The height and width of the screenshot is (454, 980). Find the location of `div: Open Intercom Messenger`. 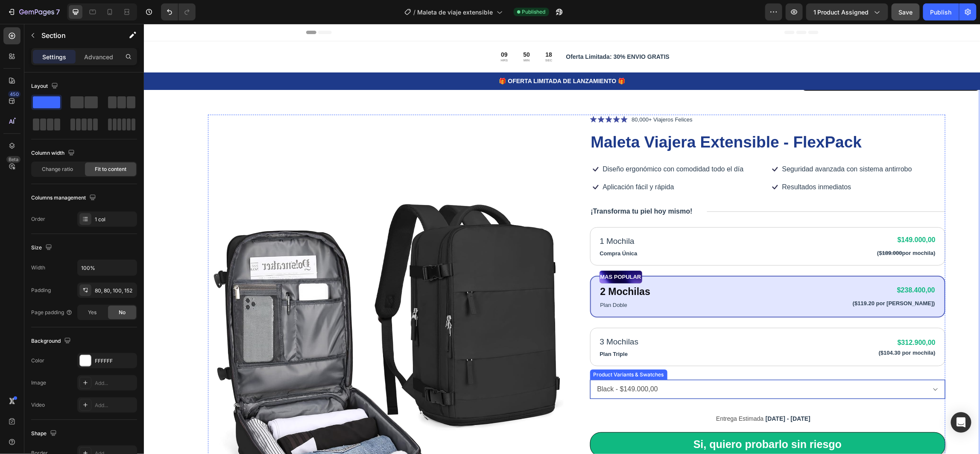

div: Open Intercom Messenger is located at coordinates (961, 422).